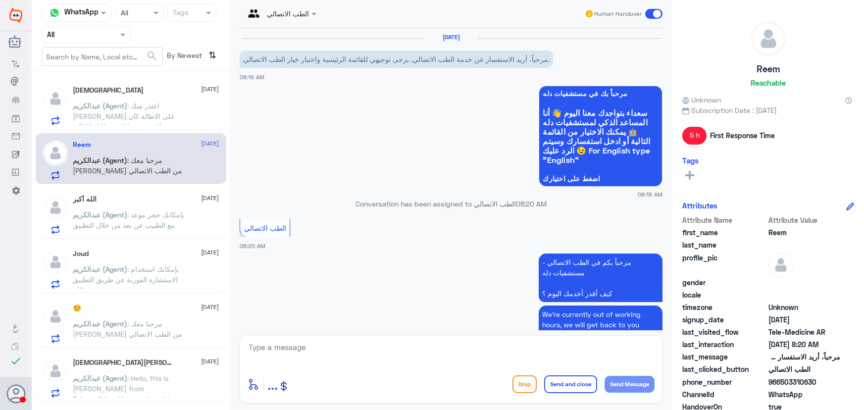  I want to click on span: : بإمكانك استخدام الاستشارة الفورية عن طريق التطبيق الآن, so click(126, 279).